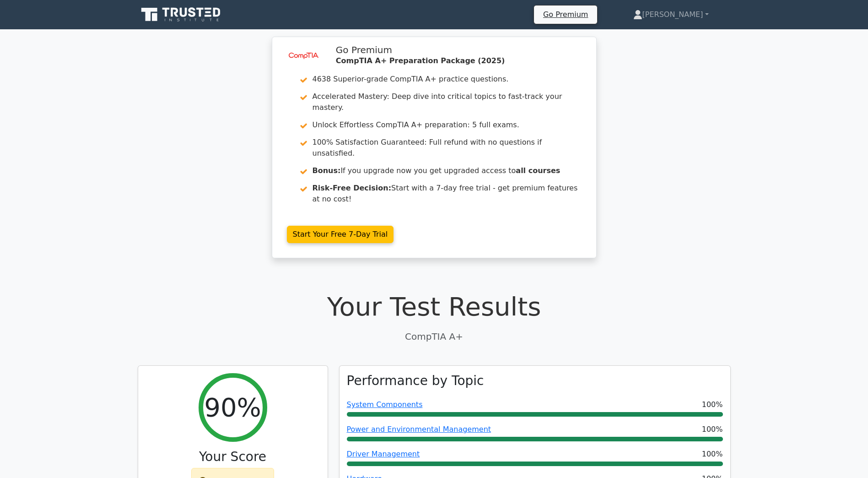 The width and height of the screenshot is (868, 478). Describe the element at coordinates (415, 380) in the screenshot. I see `h3: Performance by Topic` at that location.